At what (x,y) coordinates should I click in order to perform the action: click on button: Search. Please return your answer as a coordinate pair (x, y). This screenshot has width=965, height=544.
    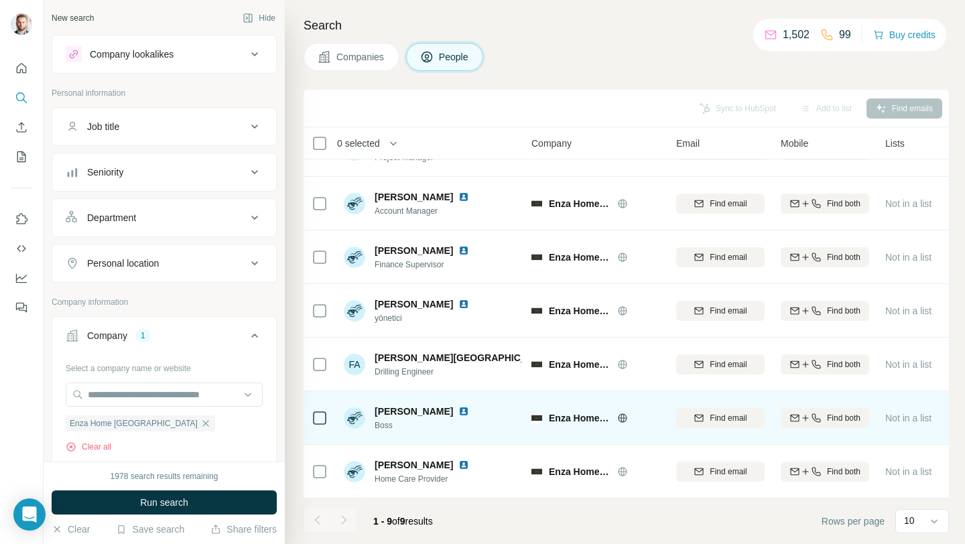
    Looking at the image, I should click on (21, 98).